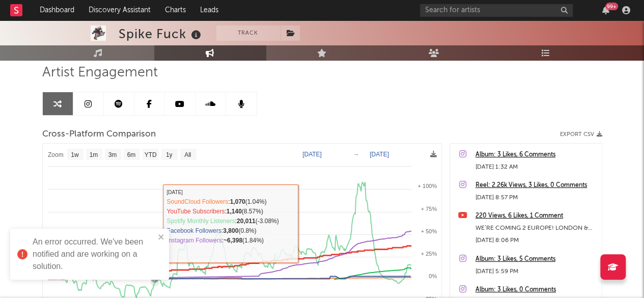 This screenshot has width=644, height=298. Describe the element at coordinates (248, 33) in the screenshot. I see `button: Track` at that location.